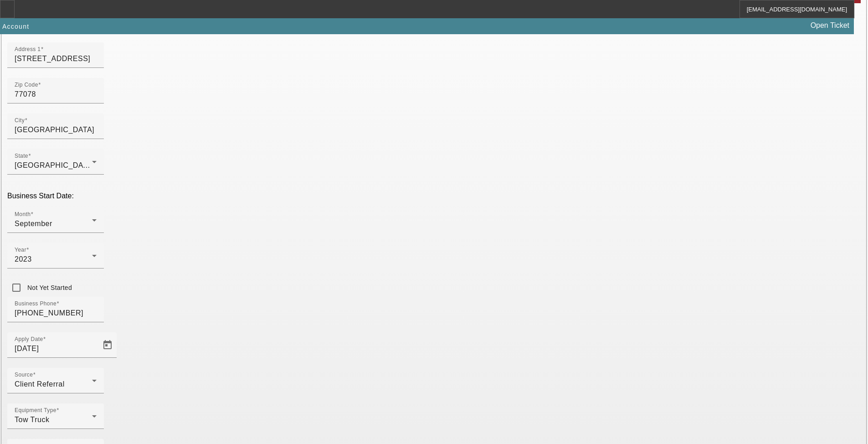 The image size is (868, 444). Describe the element at coordinates (35, 303) in the screenshot. I see `mat-label: Business Phone` at that location.